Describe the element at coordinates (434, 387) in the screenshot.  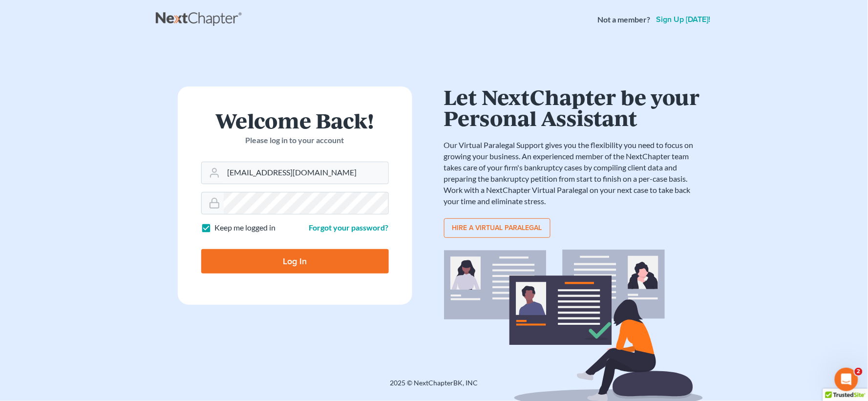
I see `div: 2025 © NextChapterBK, INC` at that location.